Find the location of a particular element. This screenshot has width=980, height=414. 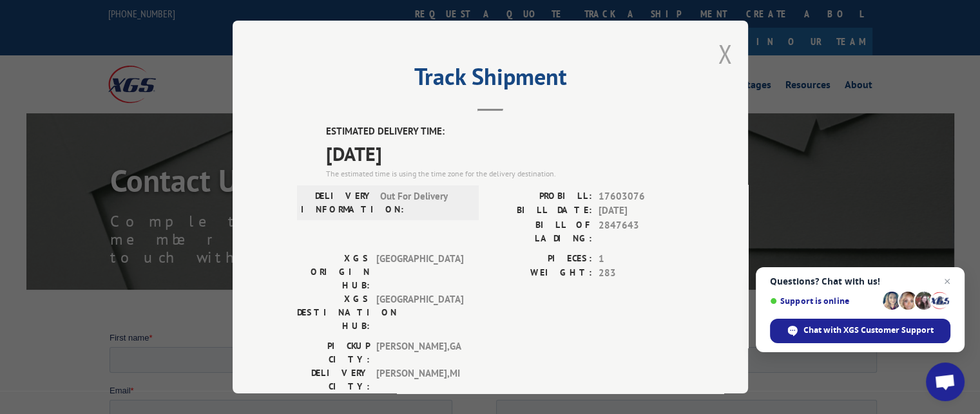

span: Contact by Phone is located at coordinates (434, 150).